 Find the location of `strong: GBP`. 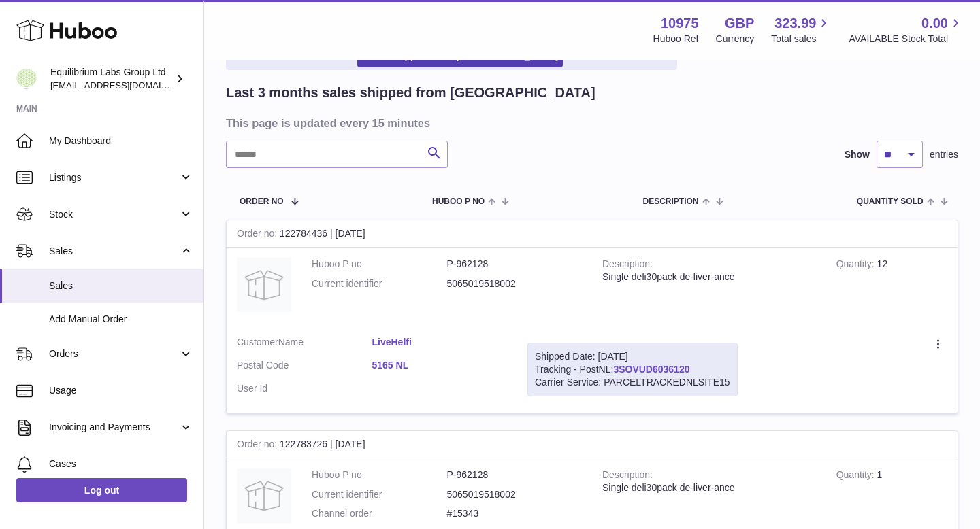

strong: GBP is located at coordinates (740, 23).